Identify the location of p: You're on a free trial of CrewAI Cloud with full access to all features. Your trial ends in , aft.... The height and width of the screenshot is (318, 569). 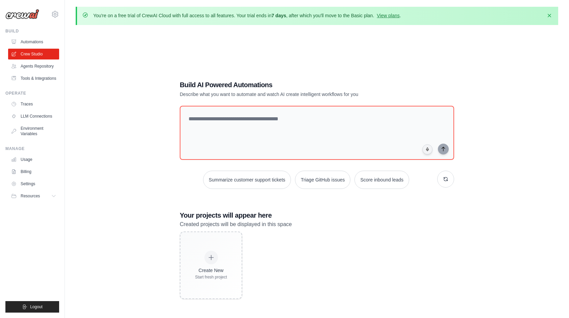
(247, 16).